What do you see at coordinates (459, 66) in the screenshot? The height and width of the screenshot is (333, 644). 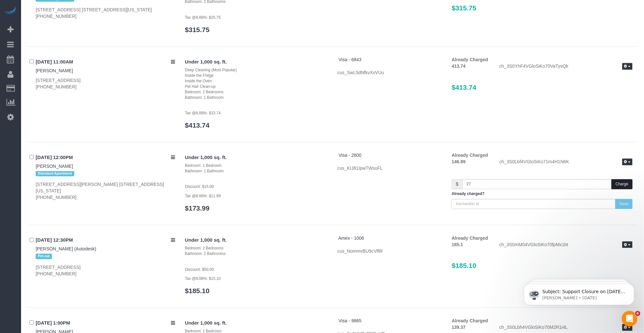 I see `strong: 413.74` at bounding box center [459, 66].